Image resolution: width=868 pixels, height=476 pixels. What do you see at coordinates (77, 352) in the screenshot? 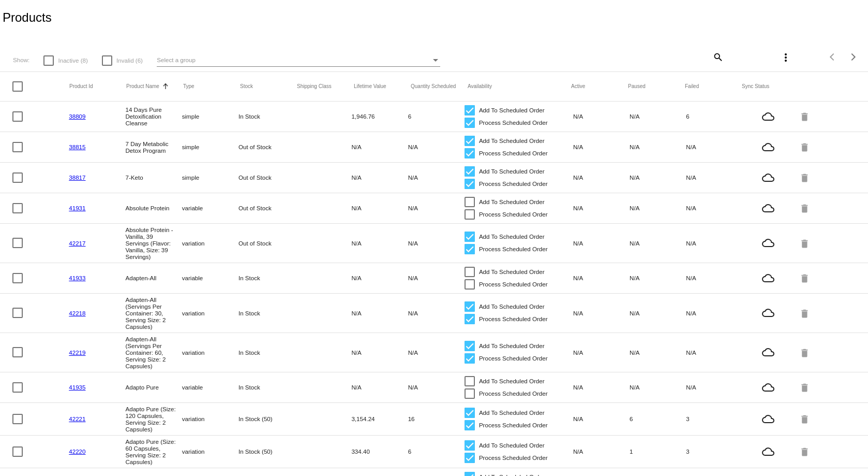
I see `a: 42219` at bounding box center [77, 352].